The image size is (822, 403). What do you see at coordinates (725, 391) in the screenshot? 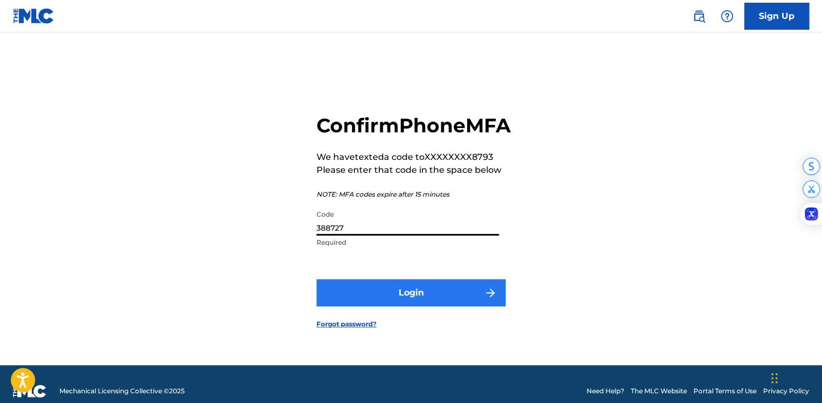
I see `a: Portal Terms of Use` at bounding box center [725, 391].